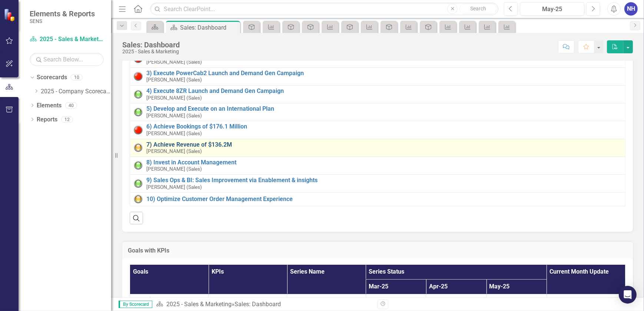  What do you see at coordinates (324, 9) in the screenshot?
I see `input: Search ClearPoint...` at bounding box center [324, 9].